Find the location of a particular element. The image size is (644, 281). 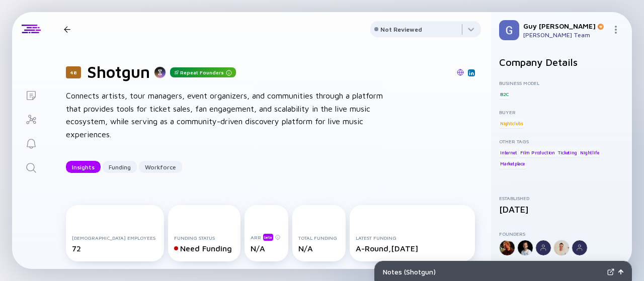

div: Marketplace is located at coordinates (512, 164).